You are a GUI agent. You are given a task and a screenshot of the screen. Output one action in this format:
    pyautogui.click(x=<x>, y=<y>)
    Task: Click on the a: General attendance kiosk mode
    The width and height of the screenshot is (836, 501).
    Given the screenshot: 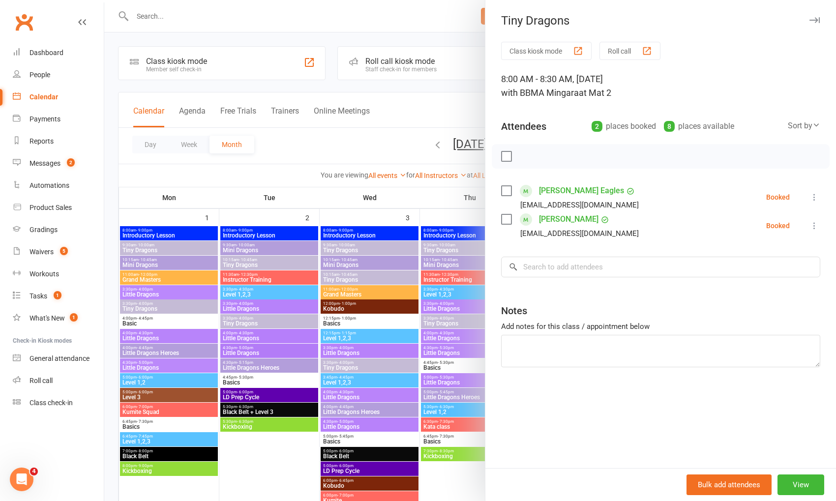 What is the action you would take?
    pyautogui.click(x=58, y=359)
    